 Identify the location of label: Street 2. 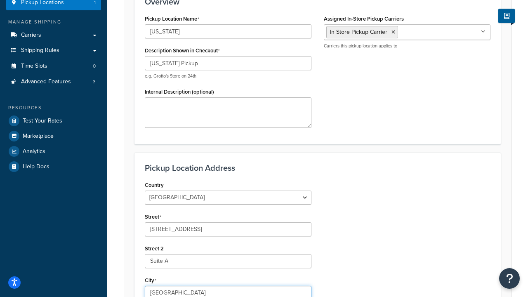
(154, 248).